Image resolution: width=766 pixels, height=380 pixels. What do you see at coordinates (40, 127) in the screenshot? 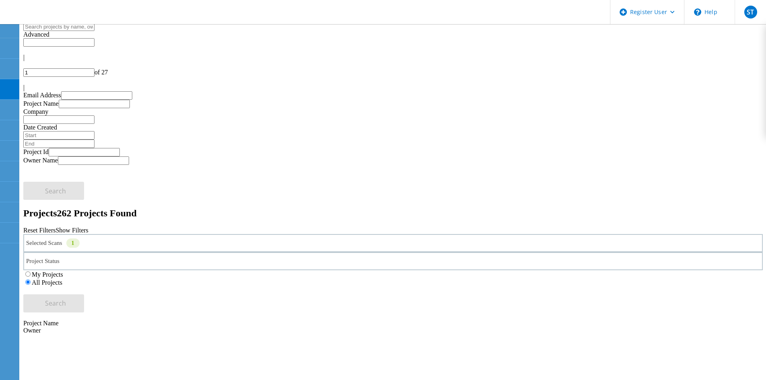
I see `label: Date Created` at bounding box center [40, 127].